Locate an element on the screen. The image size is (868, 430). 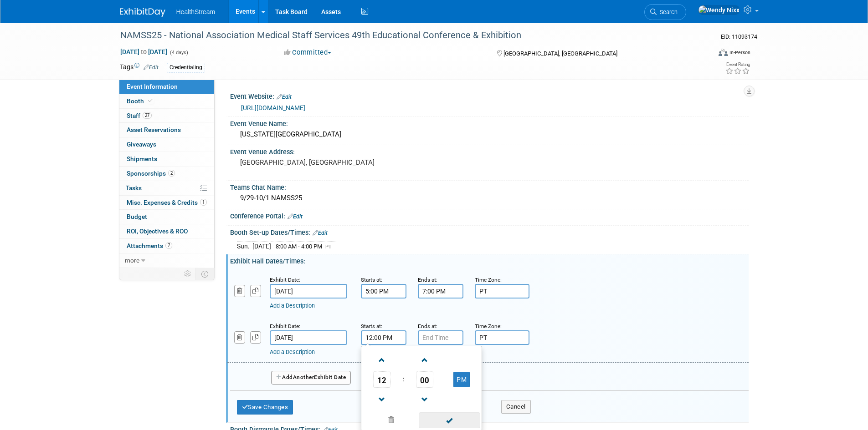
div: 9/29-10/1 NAMSS25 is located at coordinates (490, 198).